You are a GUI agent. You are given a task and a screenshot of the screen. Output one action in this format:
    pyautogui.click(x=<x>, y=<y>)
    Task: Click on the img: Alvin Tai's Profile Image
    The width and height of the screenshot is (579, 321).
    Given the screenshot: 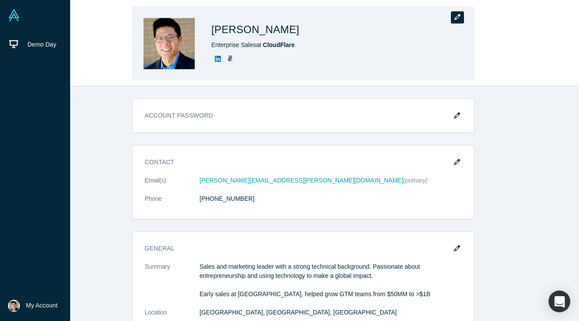 What is the action you would take?
    pyautogui.click(x=169, y=43)
    